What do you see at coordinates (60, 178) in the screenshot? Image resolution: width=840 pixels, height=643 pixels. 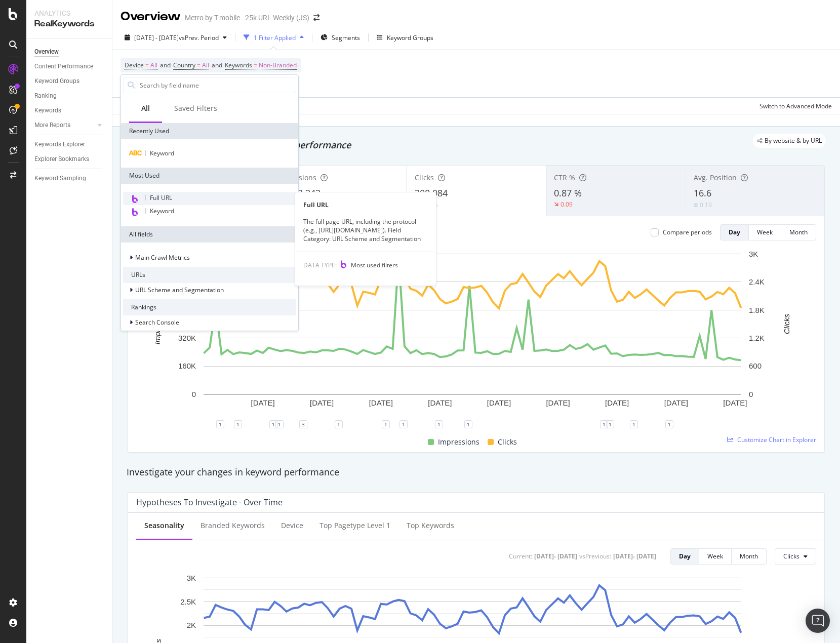 I see `div: Keyword Sampling` at bounding box center [60, 178].